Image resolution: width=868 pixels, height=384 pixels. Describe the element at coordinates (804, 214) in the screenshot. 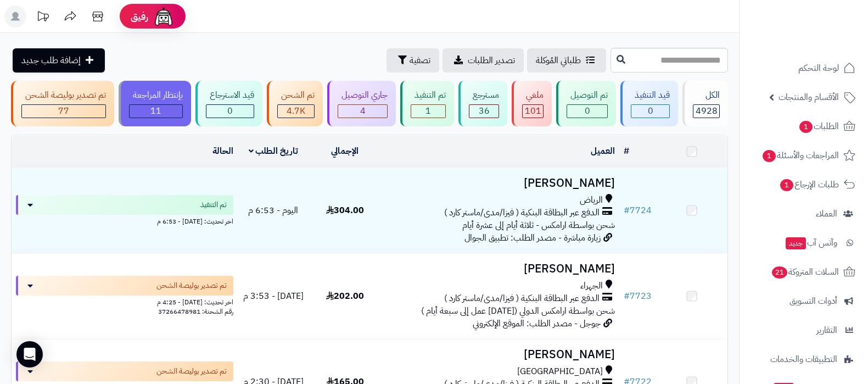

I see `a: العملاء` at that location.